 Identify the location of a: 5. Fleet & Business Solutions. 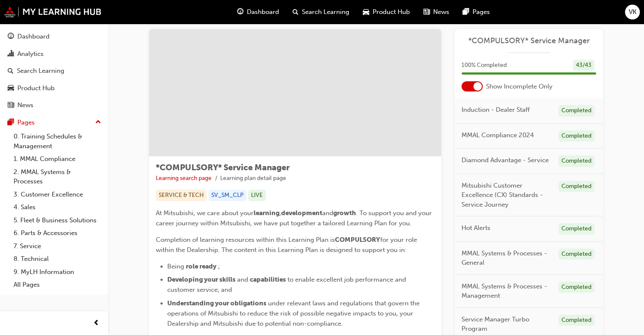
(57, 220).